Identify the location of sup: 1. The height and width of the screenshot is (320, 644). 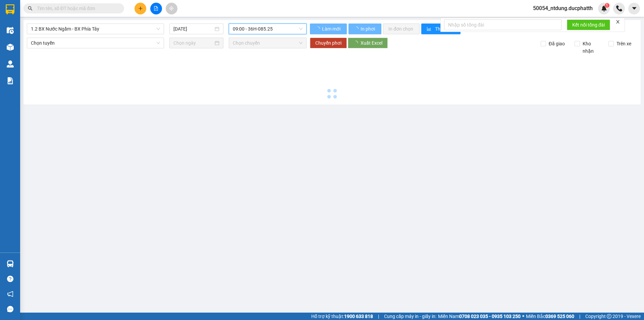
(607, 5).